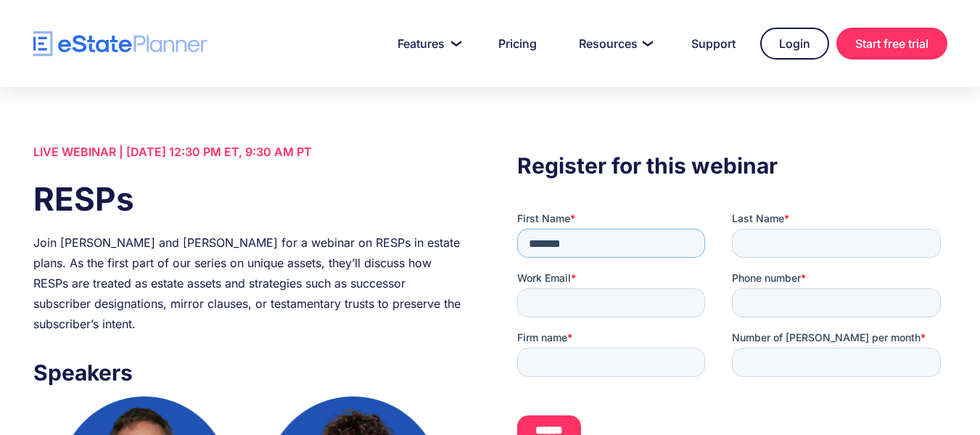 This screenshot has height=435, width=980. Describe the element at coordinates (794, 44) in the screenshot. I see `a: Login` at that location.